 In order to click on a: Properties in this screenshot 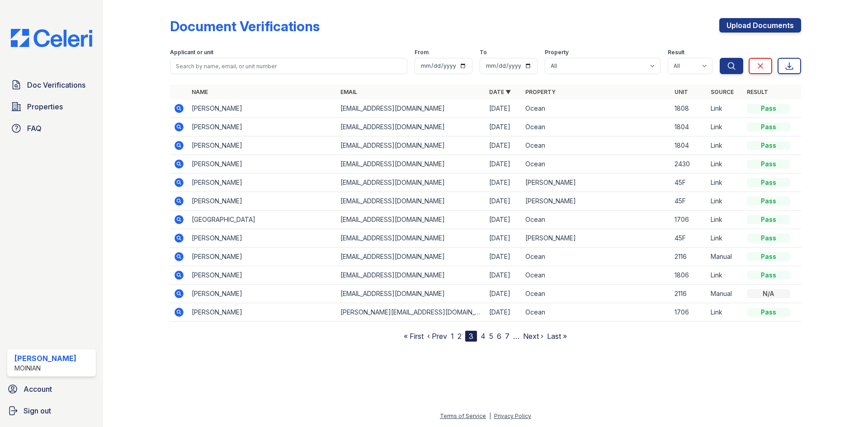, I will do `click(51, 107)`.